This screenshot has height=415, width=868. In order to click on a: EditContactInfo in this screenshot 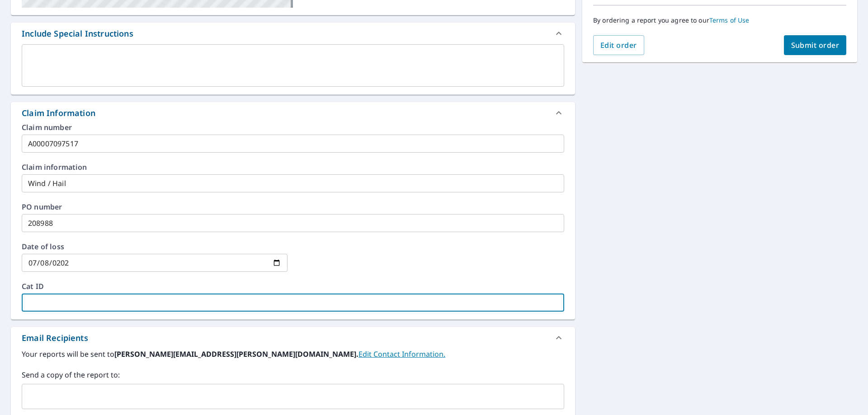, I will do `click(402, 354)`.